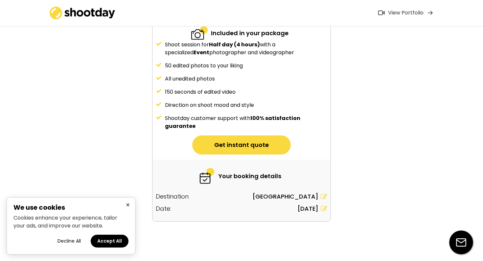  What do you see at coordinates (172, 196) in the screenshot?
I see `div: Destination` at bounding box center [172, 196].